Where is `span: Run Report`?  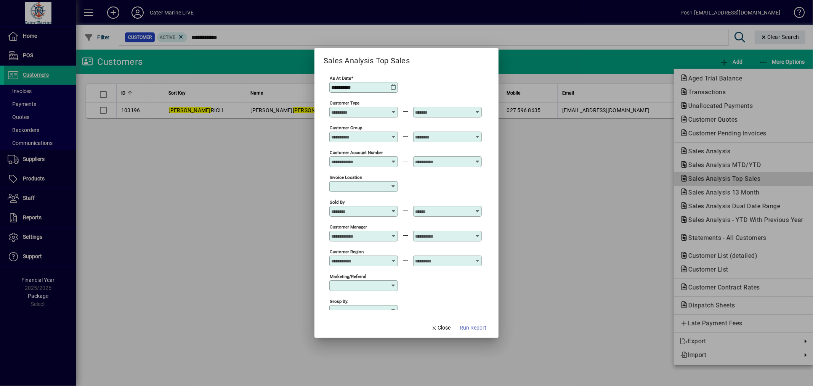 span: Run Report is located at coordinates (473, 328).